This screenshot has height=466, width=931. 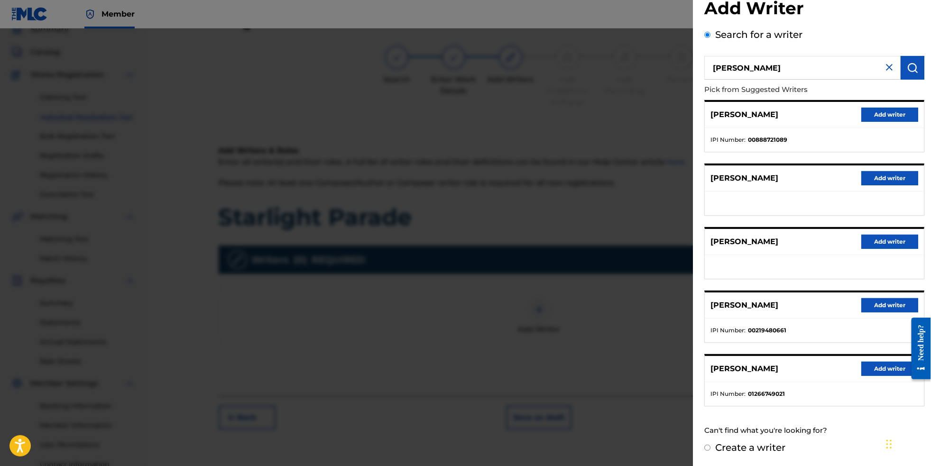 What do you see at coordinates (890, 67) in the screenshot?
I see `img: close` at bounding box center [890, 67].